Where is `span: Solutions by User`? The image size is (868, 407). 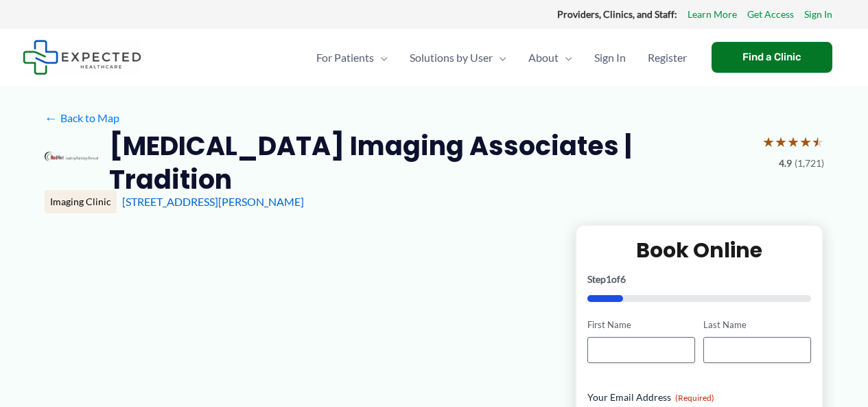
span: Solutions by User is located at coordinates (451, 57).